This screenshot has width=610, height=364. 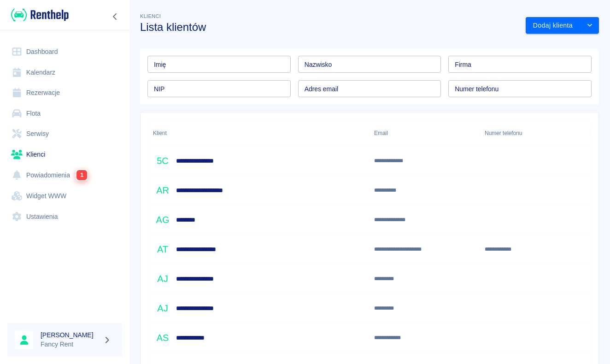 What do you see at coordinates (150, 16) in the screenshot?
I see `span: Klienci` at bounding box center [150, 16].